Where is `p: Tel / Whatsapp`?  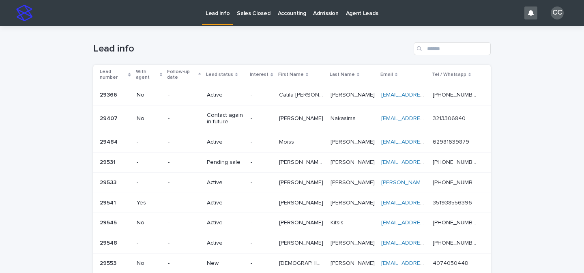 p: Tel / Whatsapp is located at coordinates (449, 75).